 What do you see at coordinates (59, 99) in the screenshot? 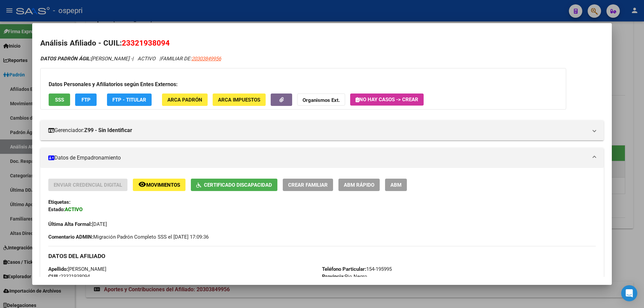
I see `button: SSS` at bounding box center [59, 99].